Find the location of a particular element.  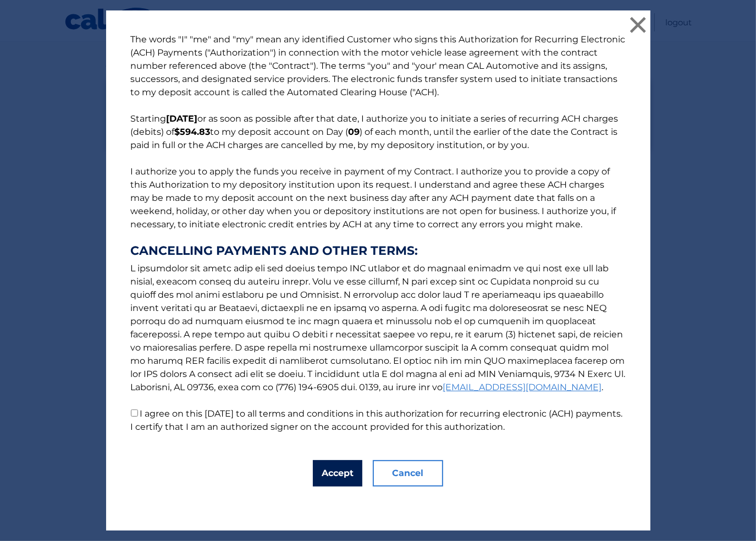

button: Cancel is located at coordinates (408, 473).